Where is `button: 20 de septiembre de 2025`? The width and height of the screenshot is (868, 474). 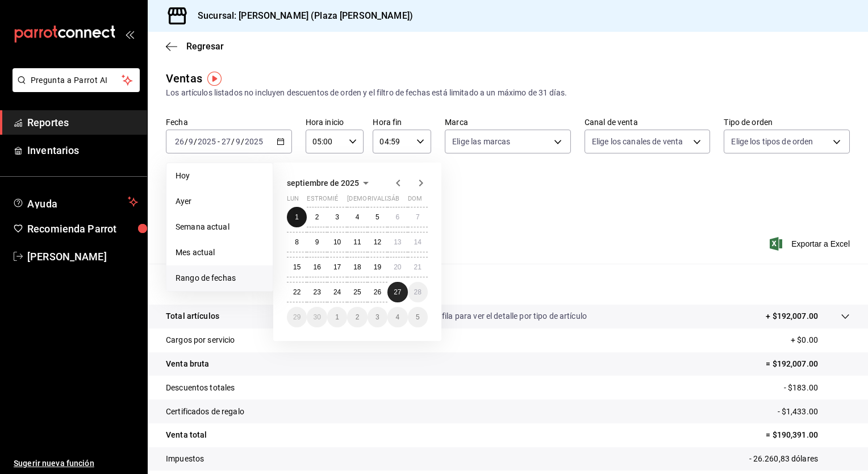 button: 20 de septiembre de 2025 is located at coordinates (397, 267).